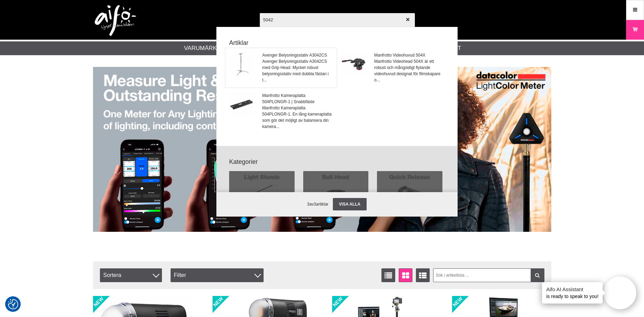 The image size is (644, 317). What do you see at coordinates (337, 161) in the screenshot?
I see `strong: Kategorier` at bounding box center [337, 161].